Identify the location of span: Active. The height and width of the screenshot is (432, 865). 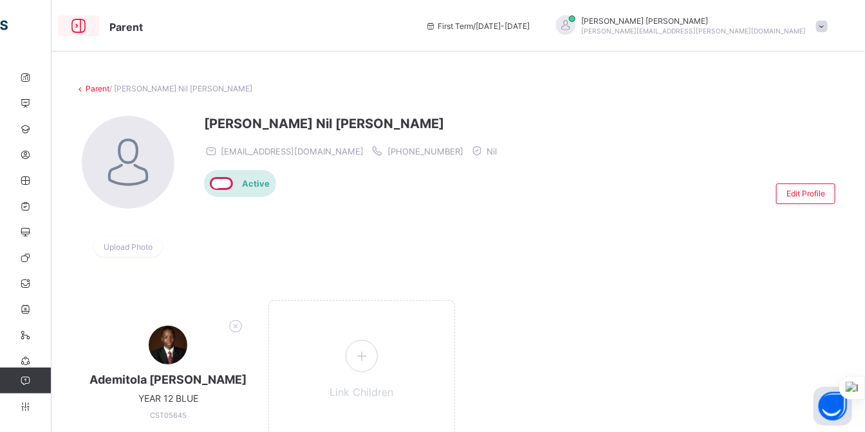
(256, 183).